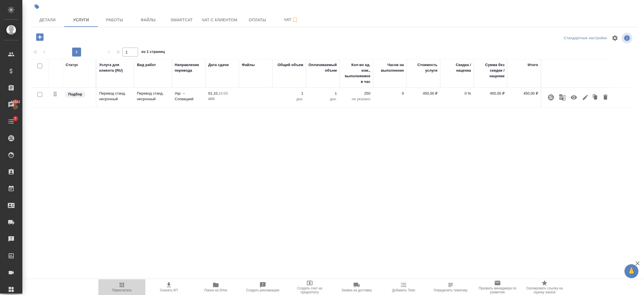 This screenshot has height=295, width=644. What do you see at coordinates (15, 102) in the screenshot?
I see `span: 44342` at bounding box center [15, 102].